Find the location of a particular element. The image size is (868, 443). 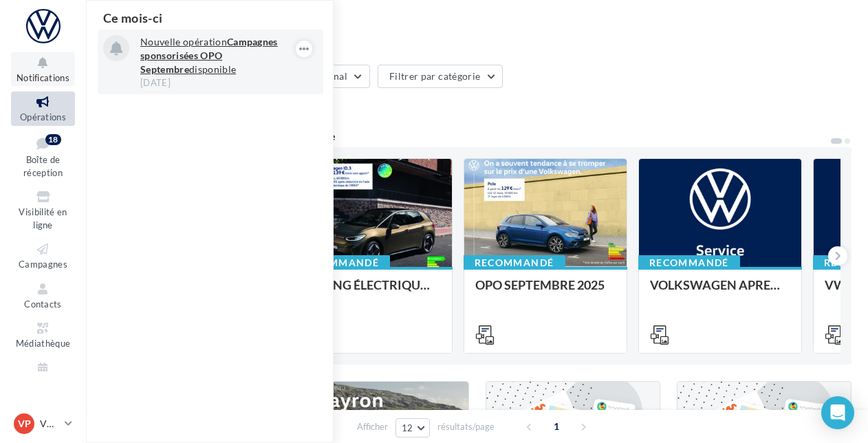

div: OPO SEPTEMBRE 2025 is located at coordinates (545, 291).